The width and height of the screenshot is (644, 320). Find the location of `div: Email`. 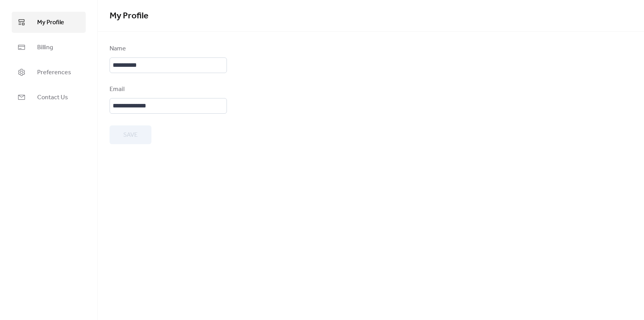

div: Email is located at coordinates (167, 89).